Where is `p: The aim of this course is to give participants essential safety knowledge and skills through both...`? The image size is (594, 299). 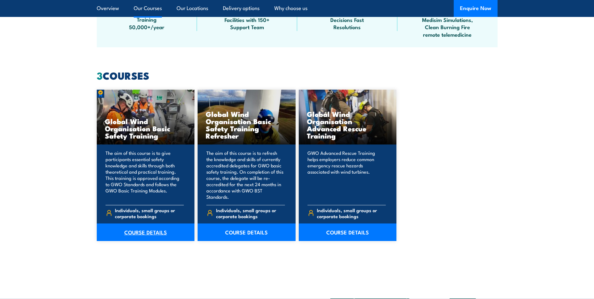 p: The aim of this course is to give participants essential safety knowledge and skills through both... is located at coordinates (145, 175).